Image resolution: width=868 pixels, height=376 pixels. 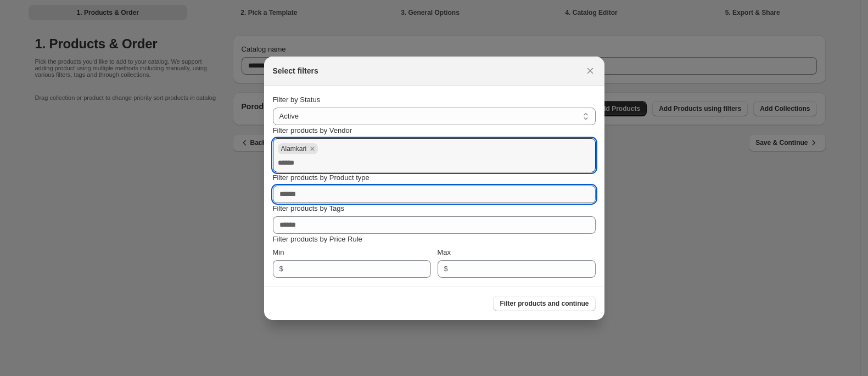 I want to click on span: Filter products by Tags, so click(x=308, y=208).